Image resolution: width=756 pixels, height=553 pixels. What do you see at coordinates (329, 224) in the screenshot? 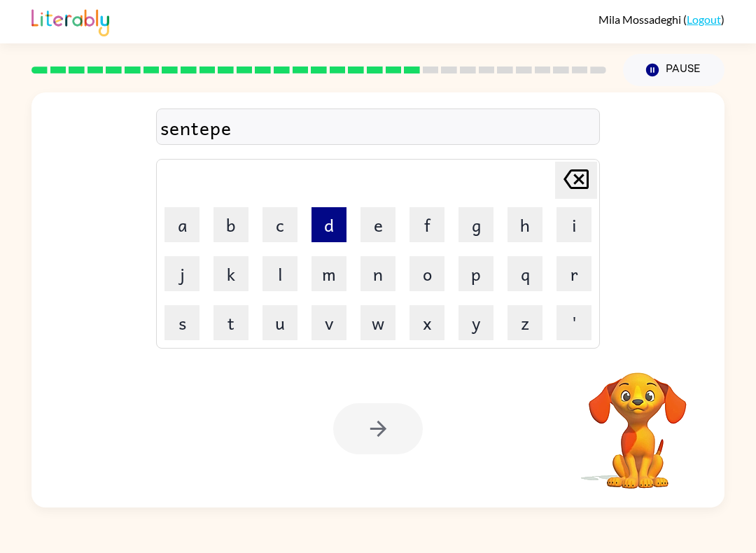
I see `button: d` at bounding box center [329, 224].